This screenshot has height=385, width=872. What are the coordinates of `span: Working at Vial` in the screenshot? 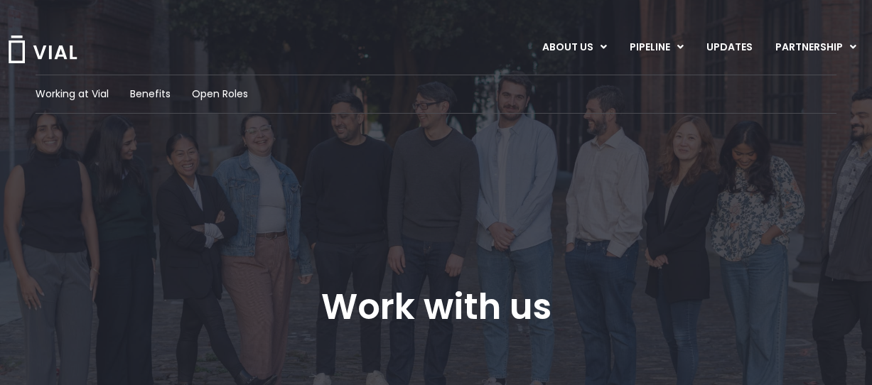 It's located at (72, 94).